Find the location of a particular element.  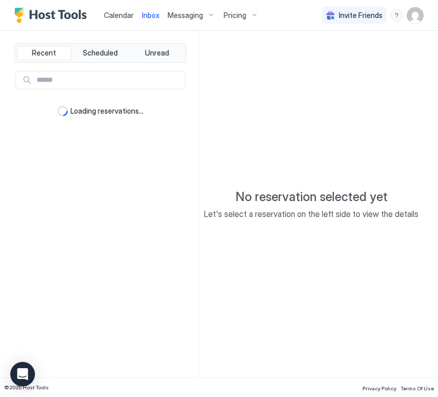

a: Terms Of Use is located at coordinates (417, 387).